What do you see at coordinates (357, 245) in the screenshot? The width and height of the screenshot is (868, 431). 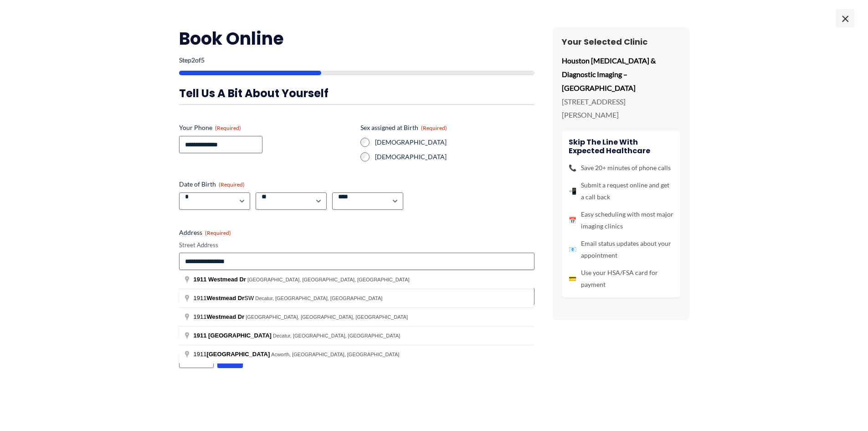 I see `label: Street Address` at bounding box center [357, 245].